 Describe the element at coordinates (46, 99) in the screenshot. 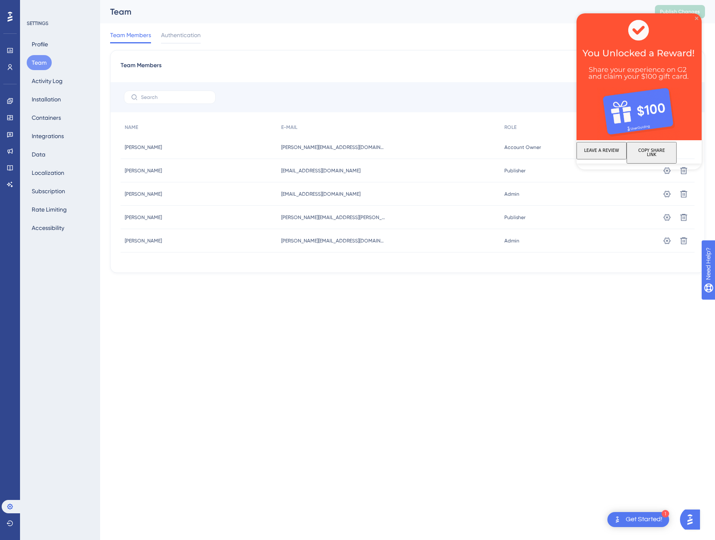

I see `button: Installation` at that location.